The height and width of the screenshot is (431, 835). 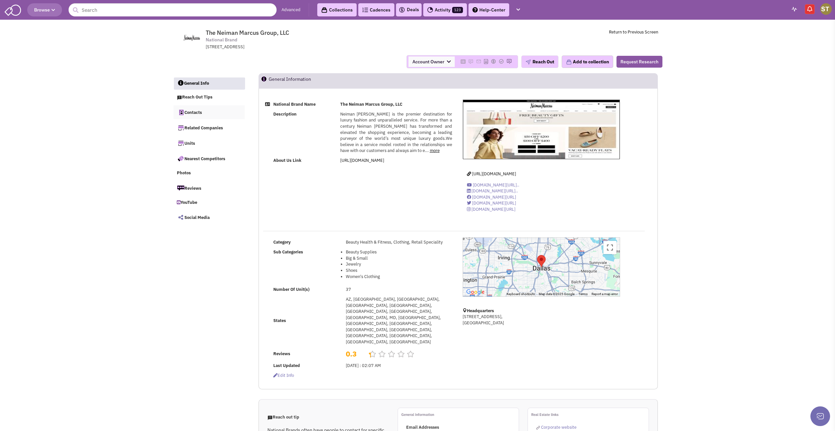 What do you see at coordinates (283, 375) in the screenshot?
I see `span: Edit info` at bounding box center [283, 375].